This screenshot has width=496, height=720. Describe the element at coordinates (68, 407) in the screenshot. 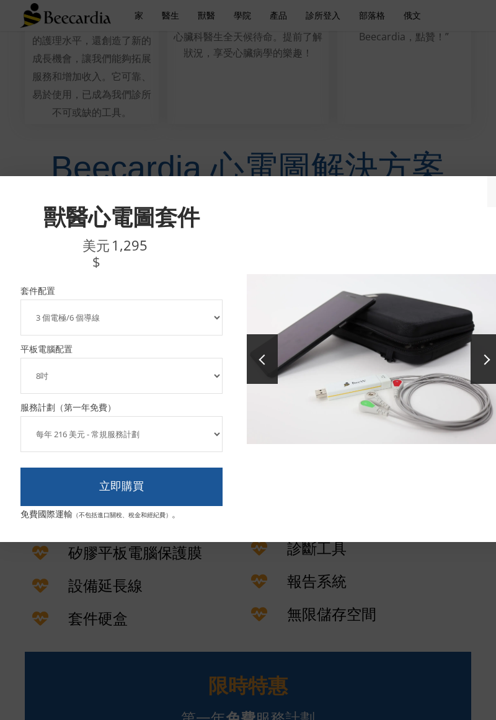

I see `font: 服務計劃（第一年免費）` at that location.